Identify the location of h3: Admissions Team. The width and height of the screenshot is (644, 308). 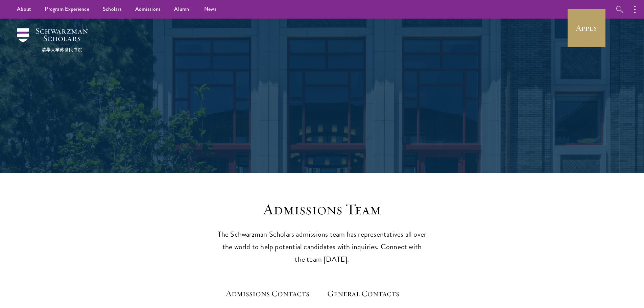
(322, 210).